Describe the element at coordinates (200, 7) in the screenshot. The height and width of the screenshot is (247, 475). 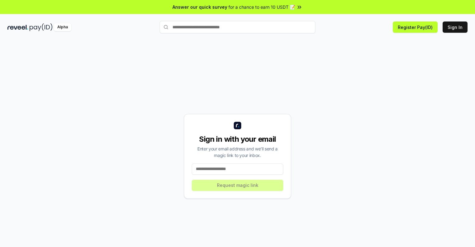
I see `span: Answer our quick survey` at that location.